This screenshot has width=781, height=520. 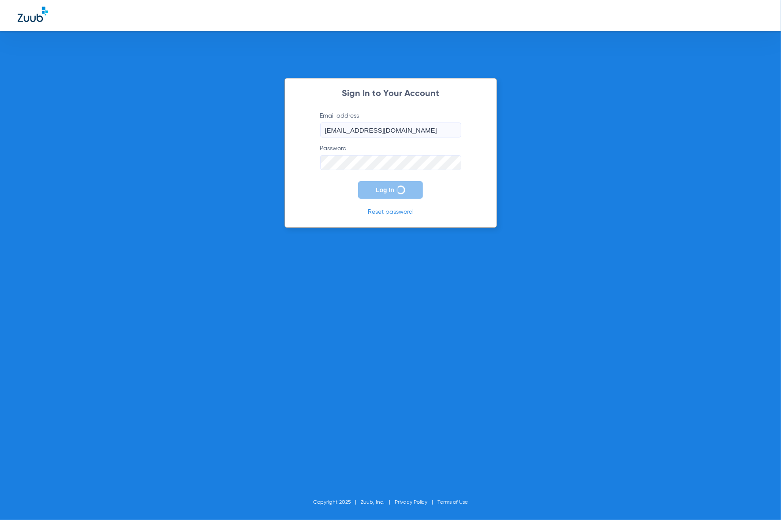 I want to click on input: PasswordOpen Keeper Popup, so click(x=390, y=163).